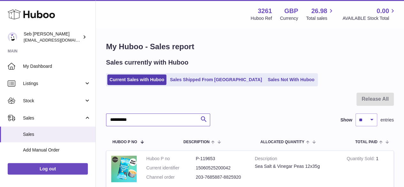 This screenshot has height=187, width=404. Describe the element at coordinates (53, 83) in the screenshot. I see `span: Listings` at that location.